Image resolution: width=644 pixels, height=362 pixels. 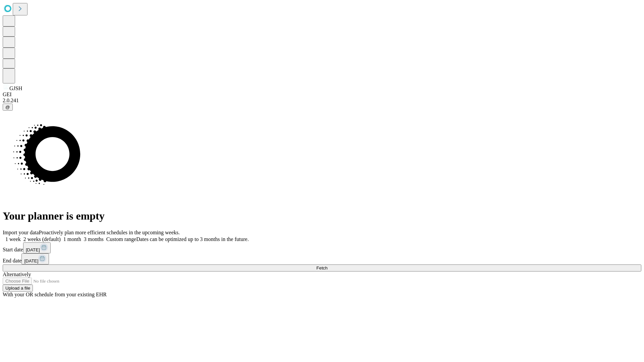 I want to click on span: Custom range, so click(x=121, y=239).